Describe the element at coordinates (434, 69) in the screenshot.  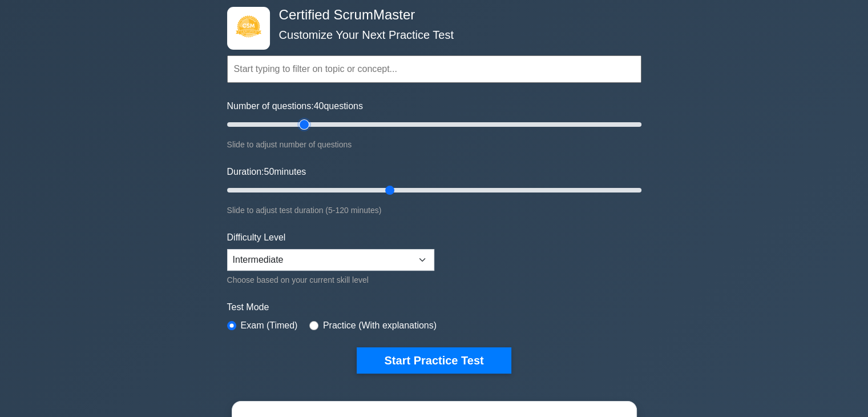
I see `input: Start typing to filter on topic or concept...` at that location.